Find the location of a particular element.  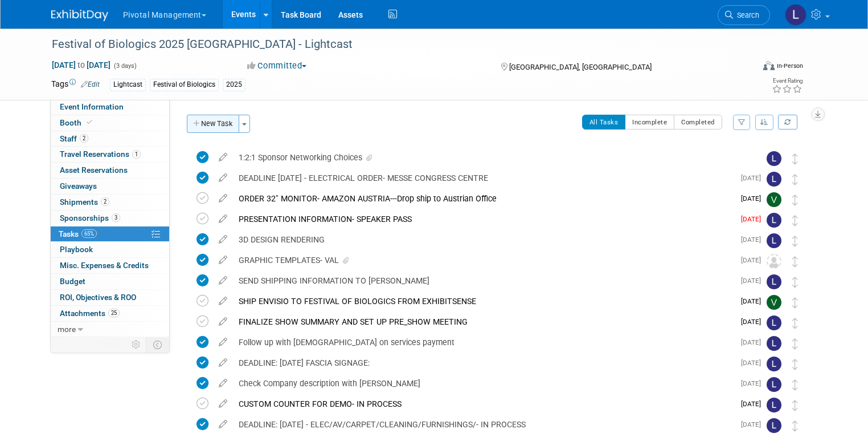

span: Search is located at coordinates (746, 15).